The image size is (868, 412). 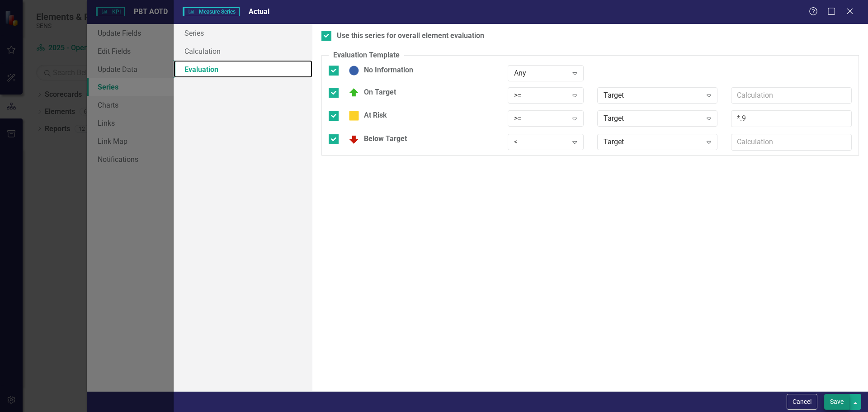 I want to click on a: Evaluation, so click(x=243, y=69).